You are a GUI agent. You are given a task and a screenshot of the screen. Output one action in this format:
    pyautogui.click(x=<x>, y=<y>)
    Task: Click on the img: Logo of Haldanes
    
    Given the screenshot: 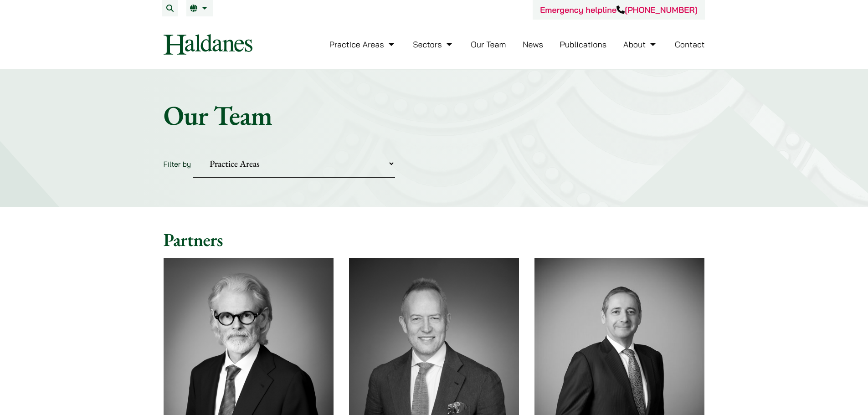 What is the action you would take?
    pyautogui.click(x=207, y=44)
    